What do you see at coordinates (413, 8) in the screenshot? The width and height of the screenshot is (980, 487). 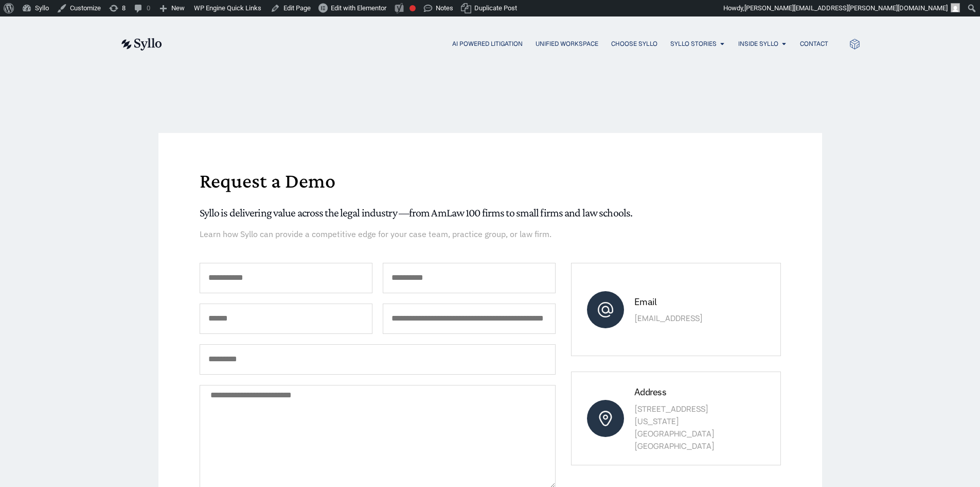 I see `div: Focus keyphrase not set` at bounding box center [413, 8].